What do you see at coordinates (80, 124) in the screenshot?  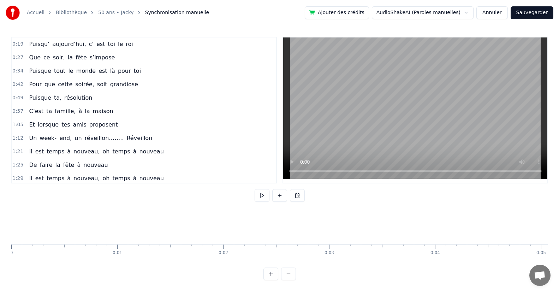 I see `span: amis` at bounding box center [80, 124].